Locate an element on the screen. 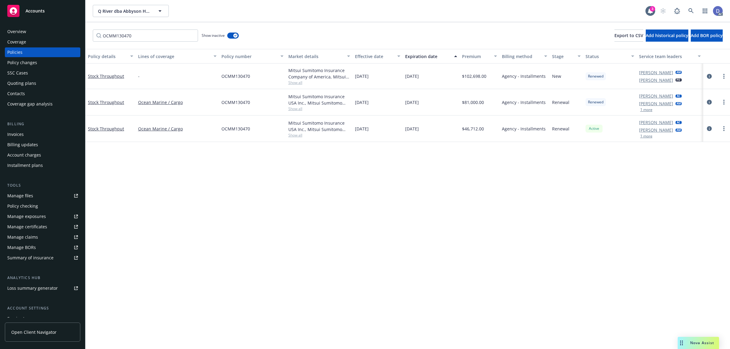 The image size is (730, 349). div: Overview is located at coordinates (17, 32).